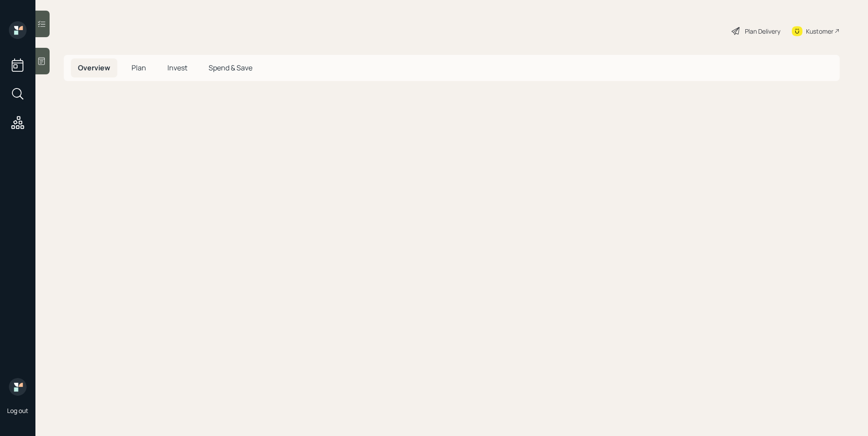 Image resolution: width=868 pixels, height=436 pixels. I want to click on div: Kustomer, so click(820, 31).